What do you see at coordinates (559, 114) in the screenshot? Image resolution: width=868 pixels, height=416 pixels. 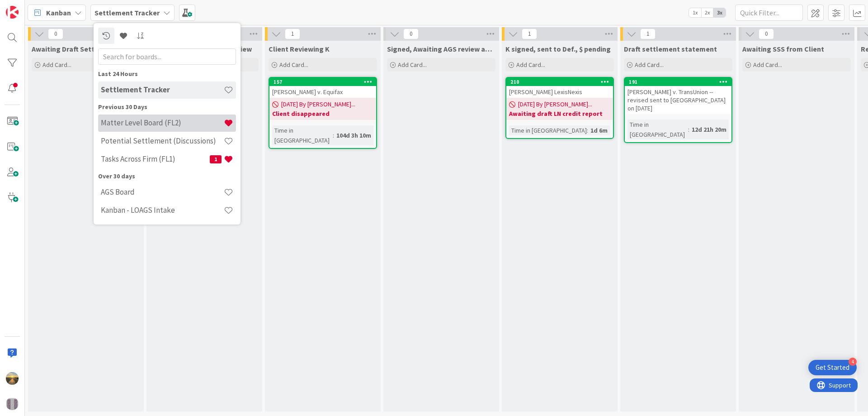 I see `b: Awaiting draft LN credit report` at bounding box center [559, 114].